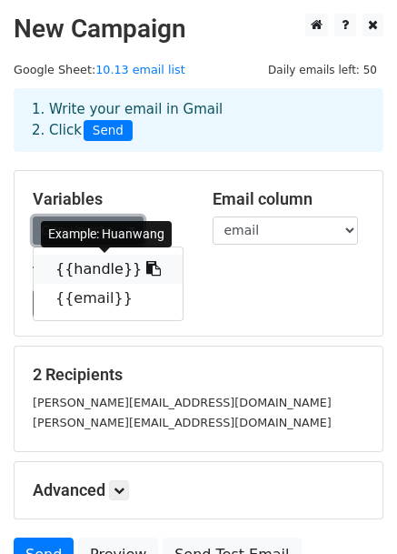 Image resolution: width=397 pixels, height=554 pixels. Describe the element at coordinates (198, 29) in the screenshot. I see `h2: New Campaign` at that location.